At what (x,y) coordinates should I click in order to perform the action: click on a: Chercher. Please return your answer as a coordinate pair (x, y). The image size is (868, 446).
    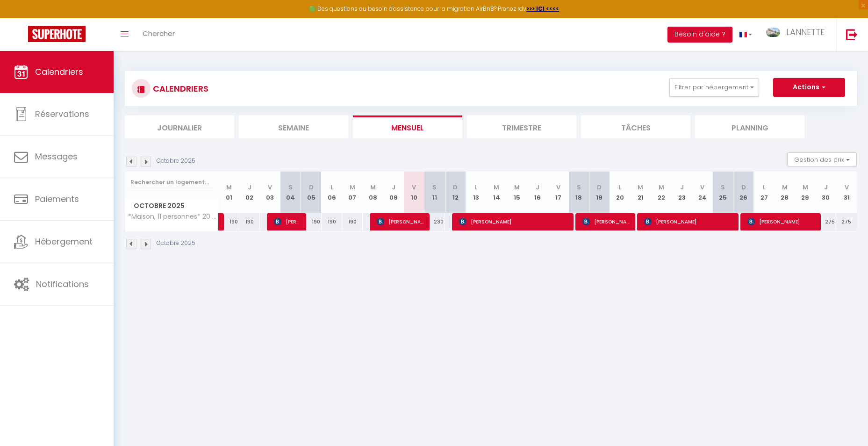
    Looking at the image, I should click on (159, 34).